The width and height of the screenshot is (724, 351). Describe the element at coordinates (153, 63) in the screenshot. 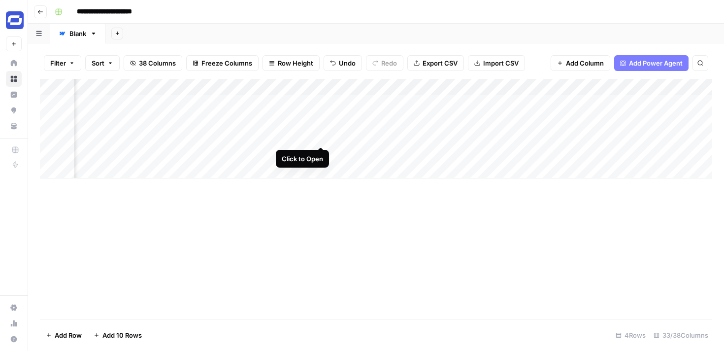

I see `button: 38 Columns` at that location.